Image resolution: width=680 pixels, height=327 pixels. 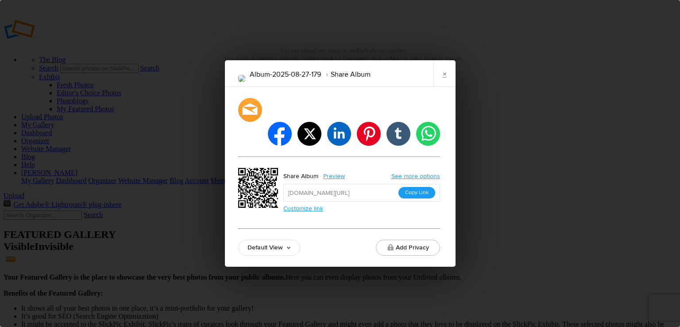 I want to click on li: facebook, so click(x=280, y=134).